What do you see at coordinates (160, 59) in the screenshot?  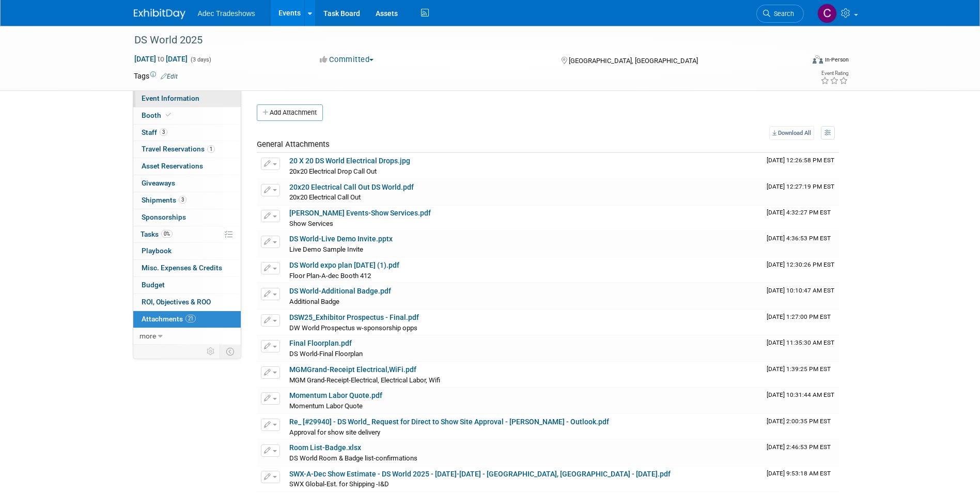 I see `span: to` at bounding box center [160, 59].